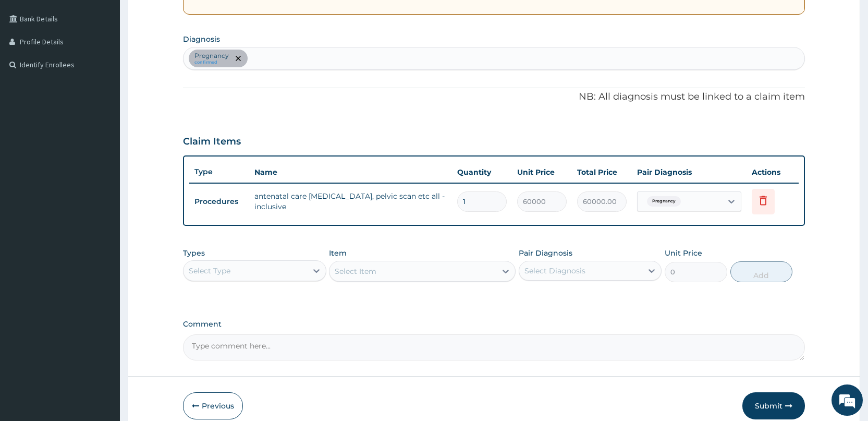  I want to click on textarea: Type your message and hit 'Enter', so click(101, 303).